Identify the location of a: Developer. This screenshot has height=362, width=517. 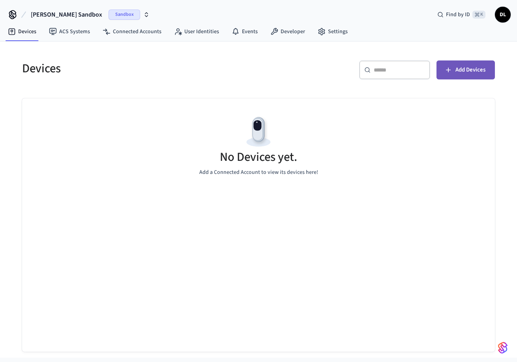
(288, 32).